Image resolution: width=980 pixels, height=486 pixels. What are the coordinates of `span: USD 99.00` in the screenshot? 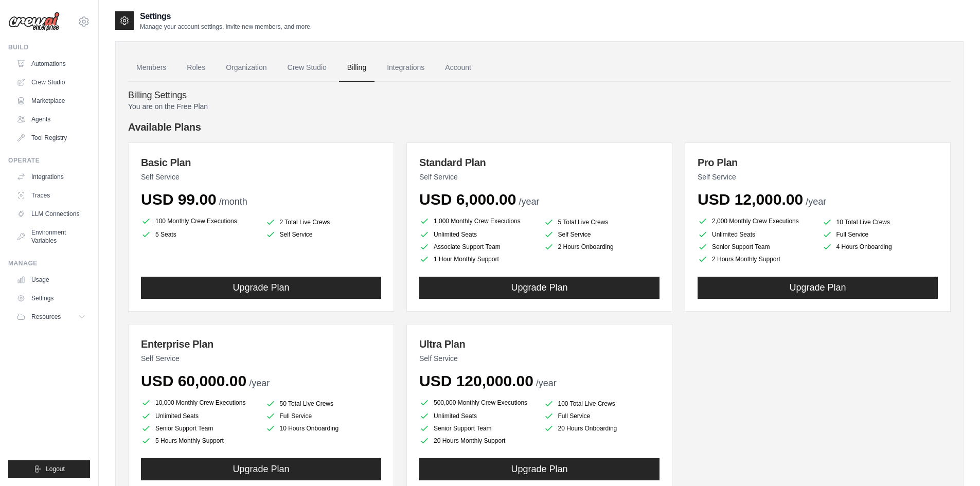 It's located at (179, 199).